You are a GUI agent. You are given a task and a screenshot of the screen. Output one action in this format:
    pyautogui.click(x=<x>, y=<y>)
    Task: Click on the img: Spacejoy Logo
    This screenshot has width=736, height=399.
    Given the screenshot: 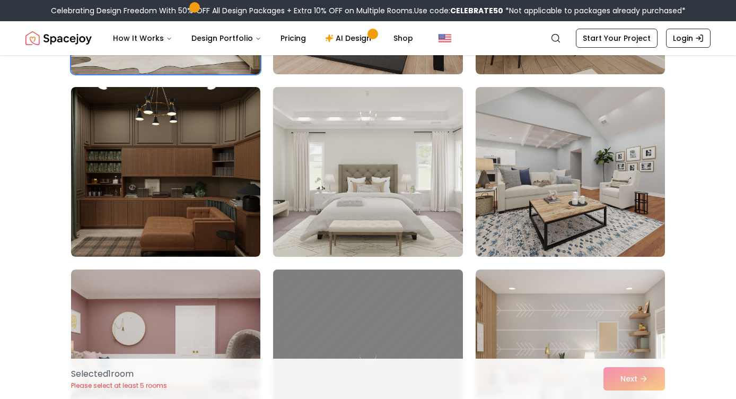 What is the action you would take?
    pyautogui.click(x=58, y=38)
    